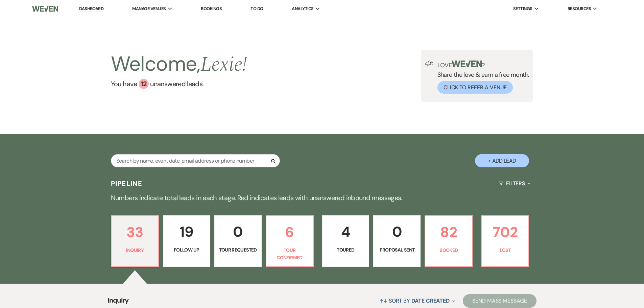 This screenshot has width=644, height=308. Describe the element at coordinates (430, 300) in the screenshot. I see `span: Date Created` at that location.